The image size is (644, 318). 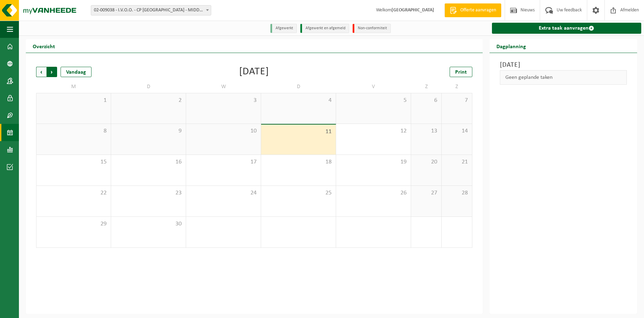 I want to click on span: 12, so click(x=373, y=131).